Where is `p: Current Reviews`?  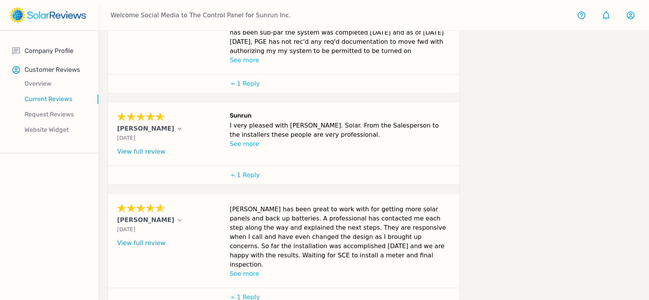 p: Current Reviews is located at coordinates (55, 99).